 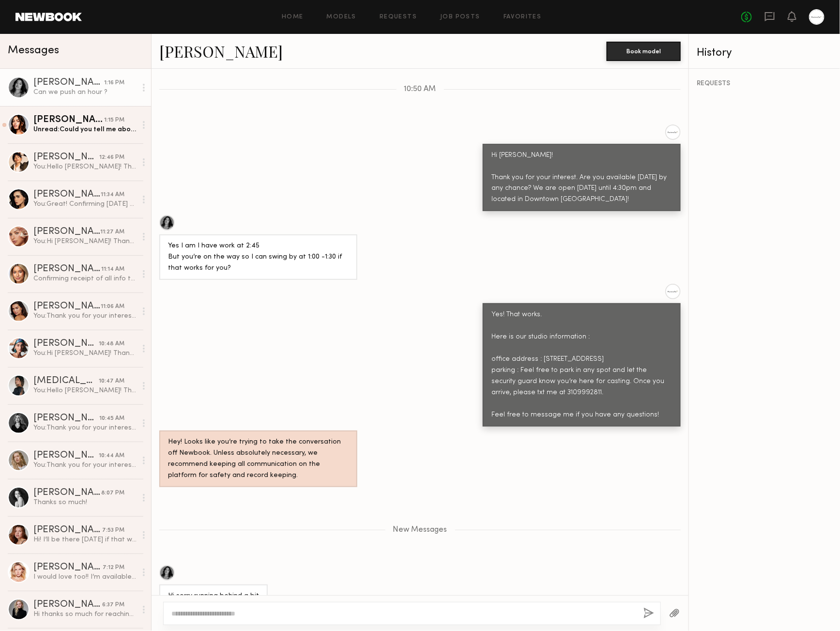 I want to click on div: Hey! Looks like you’re trying to take the conversation off Newbook. Unless absolutely necessary, ..., so click(x=258, y=459).